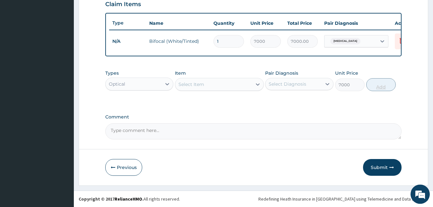 Image resolution: width=433 pixels, height=207 pixels. What do you see at coordinates (123, 4) in the screenshot?
I see `h3: Claim Items` at bounding box center [123, 4].